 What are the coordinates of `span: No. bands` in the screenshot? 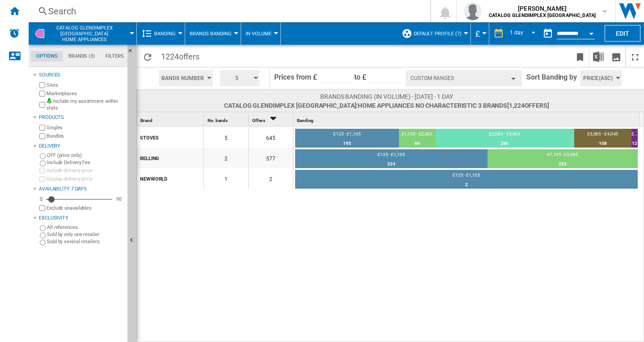 It's located at (218, 120).